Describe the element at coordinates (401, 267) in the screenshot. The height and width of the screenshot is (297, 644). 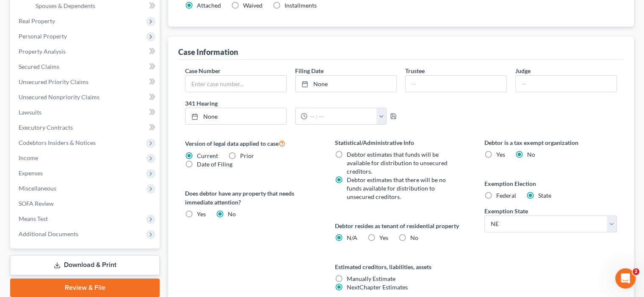
I see `label: Estimated creditors, liabilities, assets` at that location.